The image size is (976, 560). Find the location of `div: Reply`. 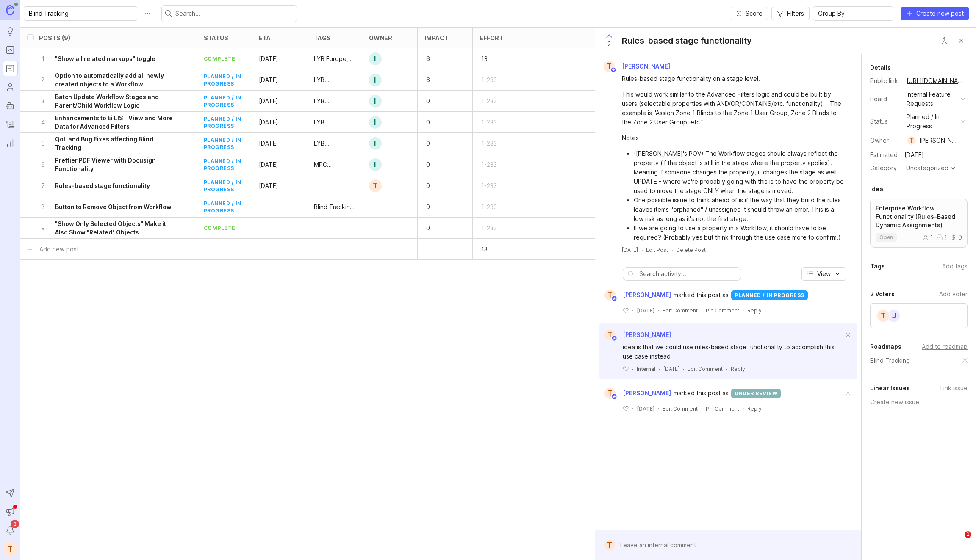

div: Reply is located at coordinates (737, 368).